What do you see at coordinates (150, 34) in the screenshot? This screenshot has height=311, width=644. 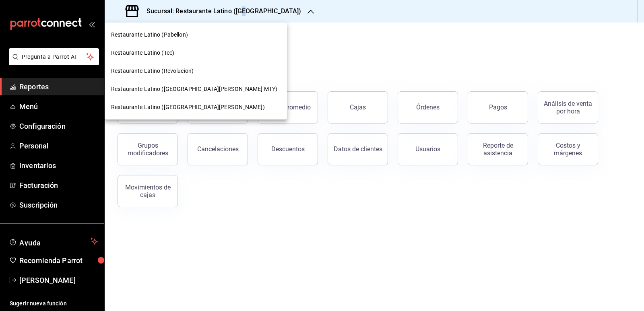 I see `span: Restaurante Latino (Pabellon)` at bounding box center [150, 34].